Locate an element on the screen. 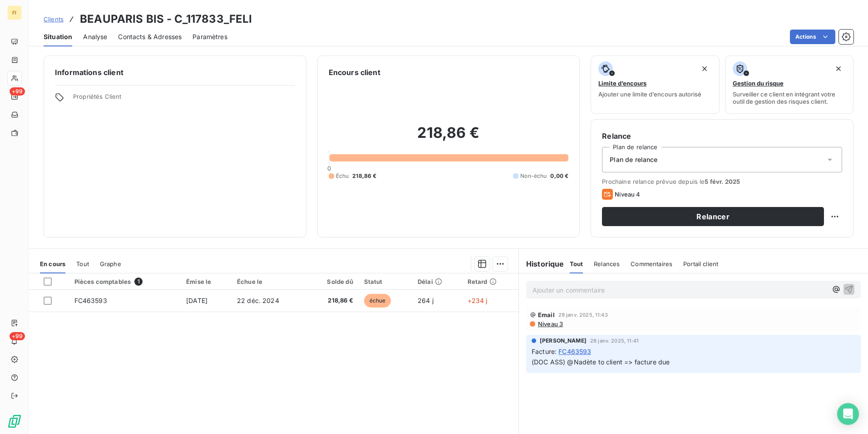 This screenshot has height=434, width=868. span: Gestion du risque is located at coordinates (758, 83).